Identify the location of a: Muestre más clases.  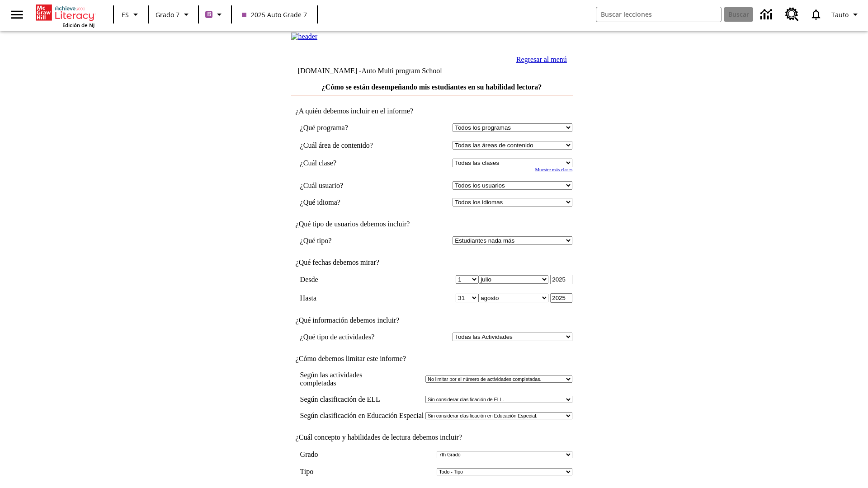
(553, 169).